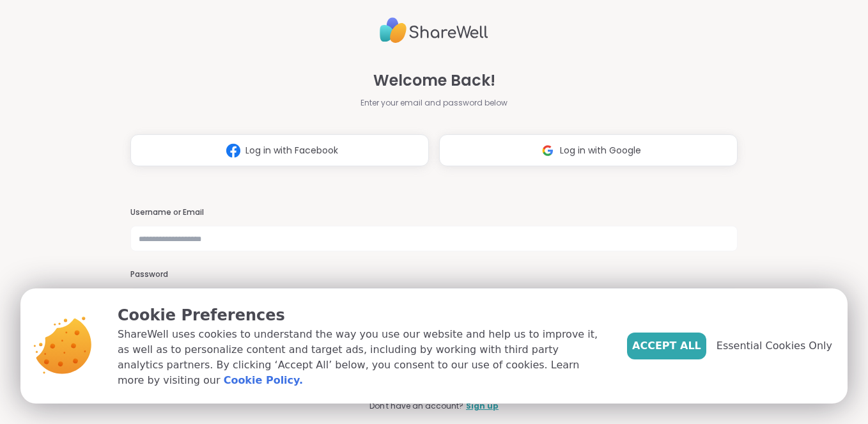 The width and height of the screenshot is (868, 424). Describe the element at coordinates (600, 150) in the screenshot. I see `span: Log in with Google` at that location.